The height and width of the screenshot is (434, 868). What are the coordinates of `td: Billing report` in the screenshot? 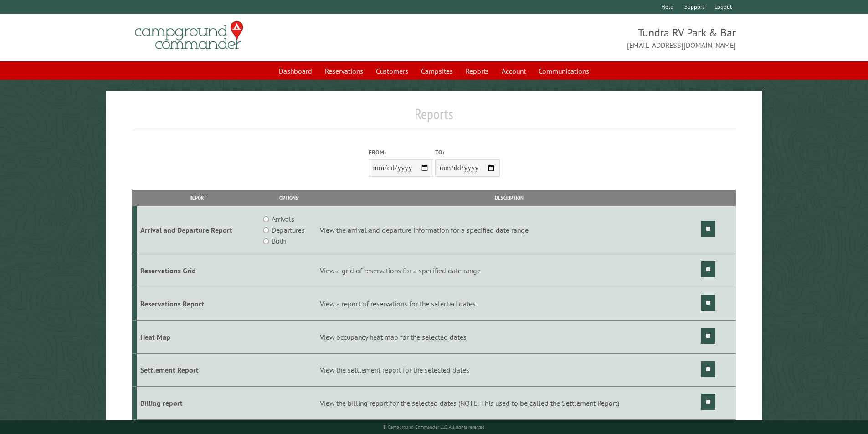 It's located at (198, 403).